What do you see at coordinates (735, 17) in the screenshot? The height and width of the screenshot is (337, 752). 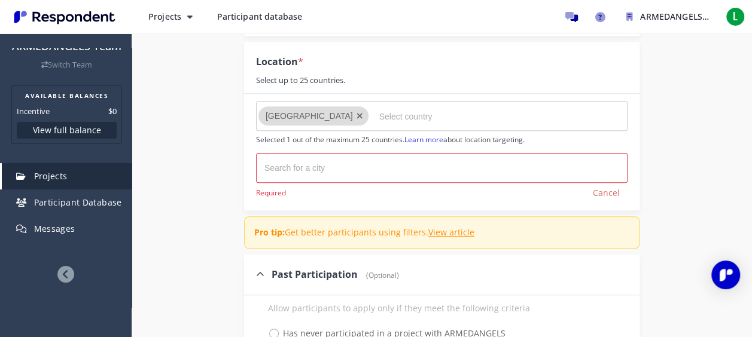 I see `span: L` at bounding box center [735, 17].